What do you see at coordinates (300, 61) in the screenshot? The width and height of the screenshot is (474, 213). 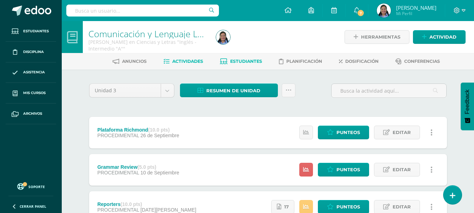 I see `a: Planificación` at bounding box center [300, 61].